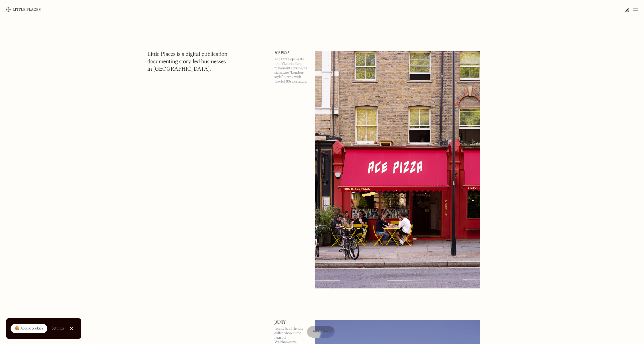 Image resolution: width=644 pixels, height=344 pixels. I want to click on a: Ace Pizza, so click(292, 53).